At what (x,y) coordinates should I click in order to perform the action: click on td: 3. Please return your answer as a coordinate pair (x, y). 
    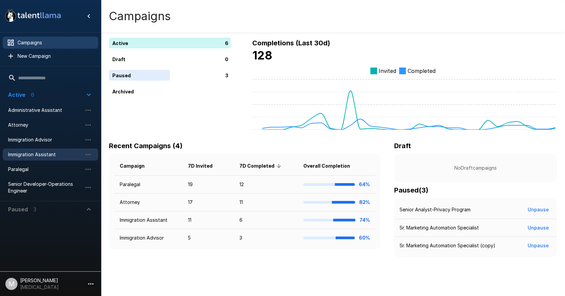
    Looking at the image, I should click on (265, 238).